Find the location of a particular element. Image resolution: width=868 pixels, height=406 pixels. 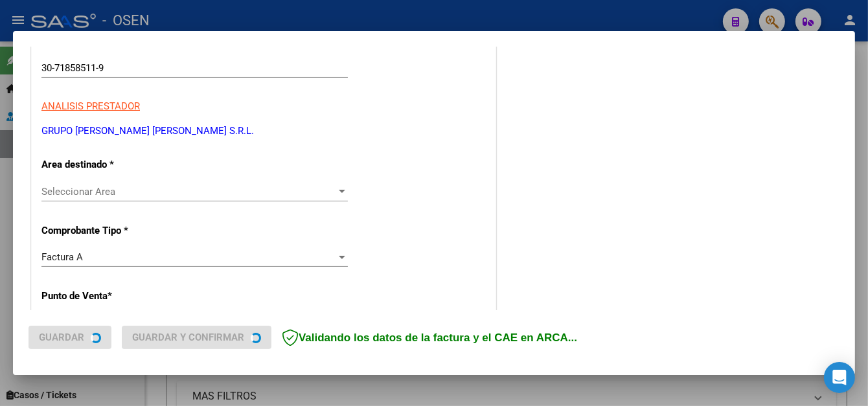

span: Guardar is located at coordinates (62, 337).